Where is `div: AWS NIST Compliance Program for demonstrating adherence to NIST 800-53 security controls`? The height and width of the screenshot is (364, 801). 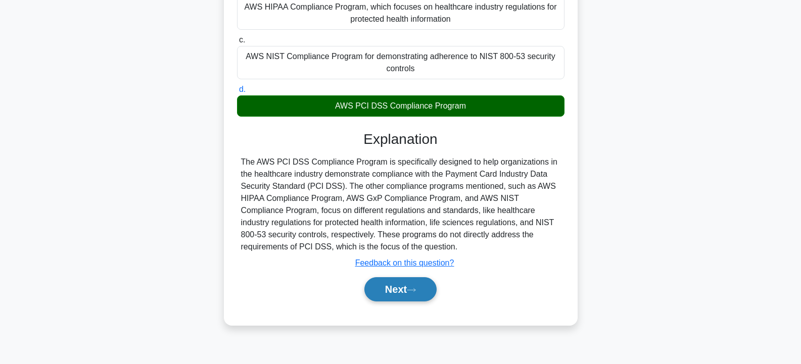
div: AWS NIST Compliance Program for demonstrating adherence to NIST 800-53 security controls is located at coordinates (401, 63).